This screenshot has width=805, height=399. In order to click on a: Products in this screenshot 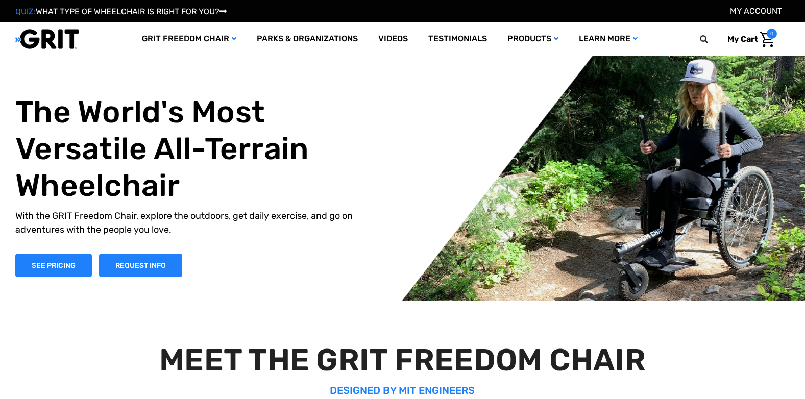, I will do `click(533, 39)`.